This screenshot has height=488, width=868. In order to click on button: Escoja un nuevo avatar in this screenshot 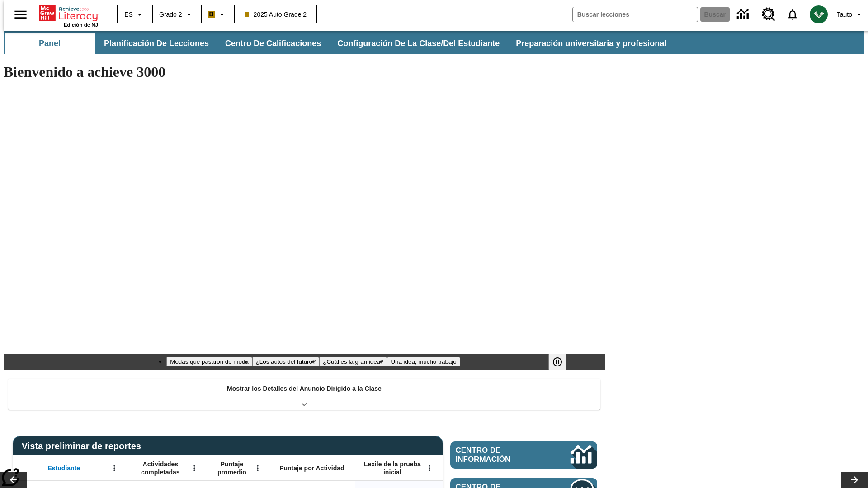, I will do `click(819, 15)`.